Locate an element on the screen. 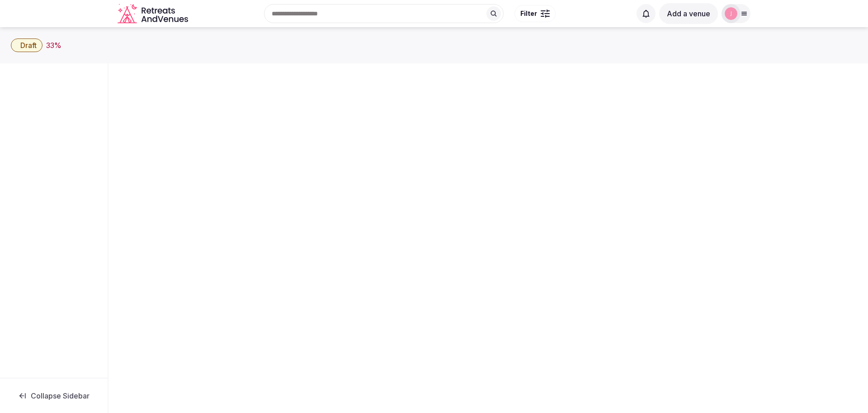 The width and height of the screenshot is (868, 413). button: Add a venue is located at coordinates (689, 13).